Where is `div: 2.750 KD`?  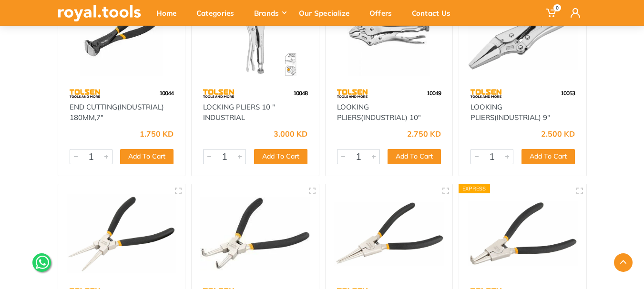
div: 2.750 KD is located at coordinates (423, 134).